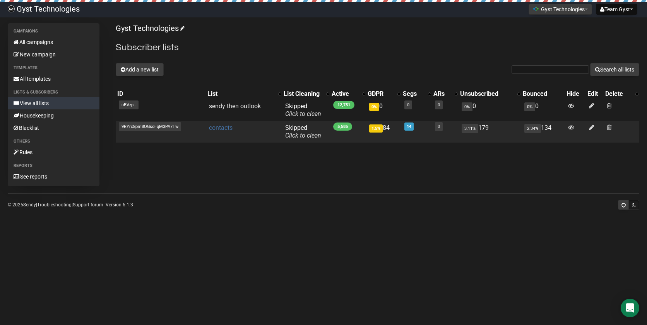 This screenshot has width=647, height=325. What do you see at coordinates (442, 94) in the screenshot?
I see `div: ARs` at bounding box center [442, 94].